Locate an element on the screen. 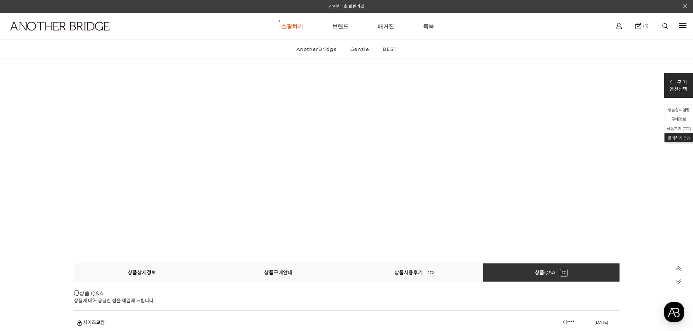  a: 상품Q&A is located at coordinates (551, 273).